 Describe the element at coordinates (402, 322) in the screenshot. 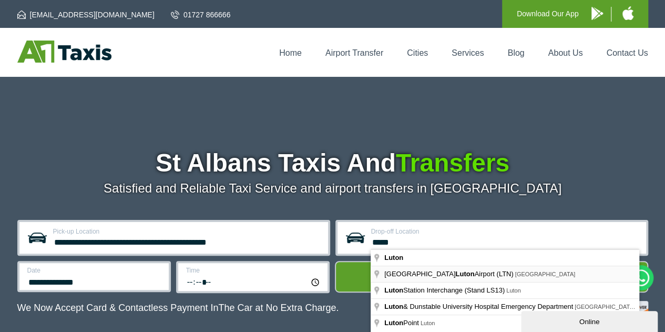

I see `span: Point` at that location.